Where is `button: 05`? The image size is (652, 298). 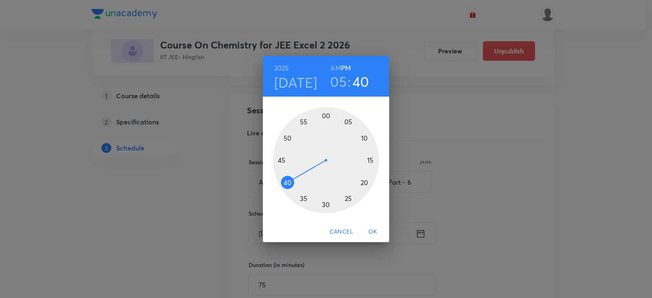 button: 05 is located at coordinates (338, 82).